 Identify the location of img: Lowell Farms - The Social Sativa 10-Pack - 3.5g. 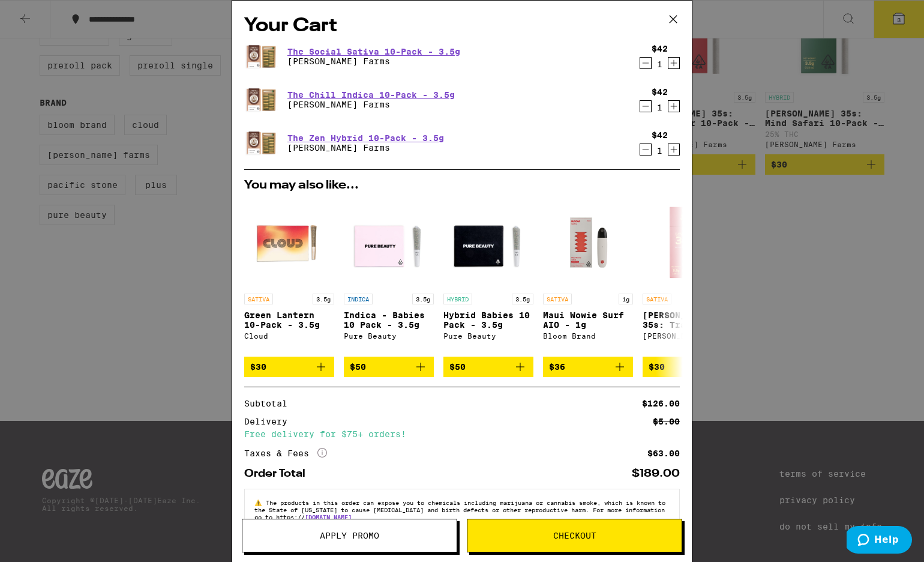
(261, 56).